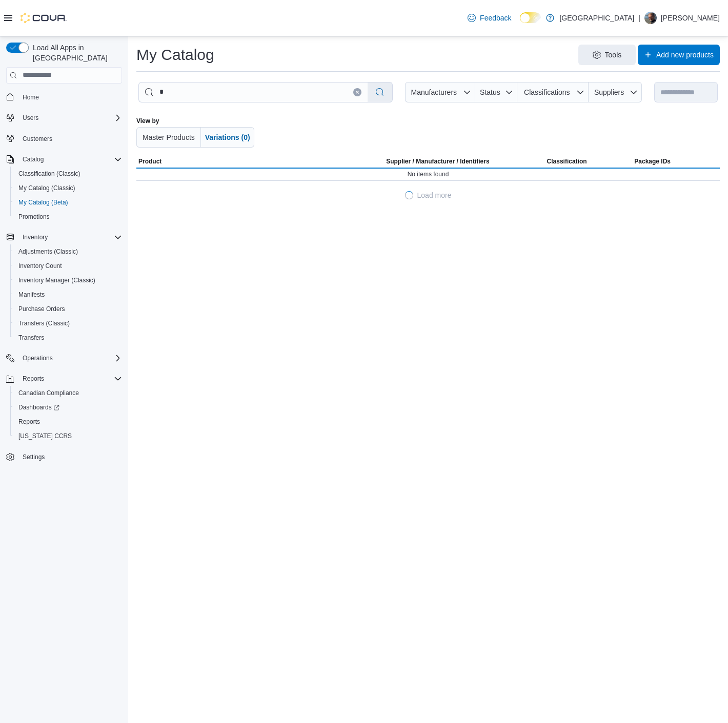  I want to click on span: Product, so click(150, 162).